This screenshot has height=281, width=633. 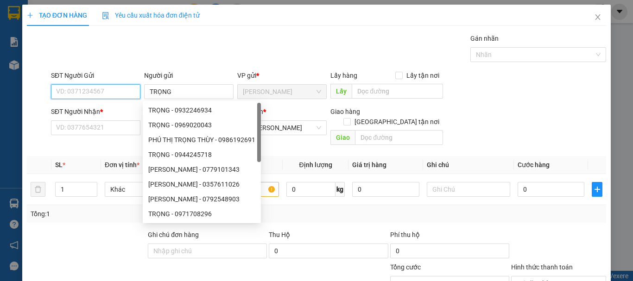 I want to click on div: Phí thu hộ, so click(x=449, y=237).